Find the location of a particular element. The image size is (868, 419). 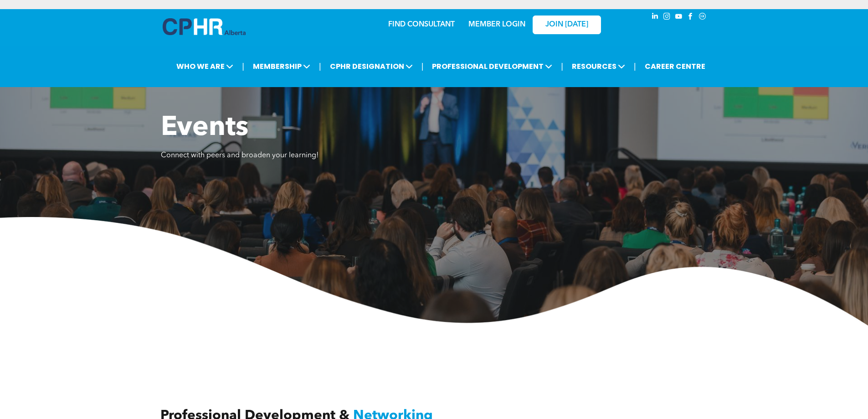

a: Social network is located at coordinates (703, 17).